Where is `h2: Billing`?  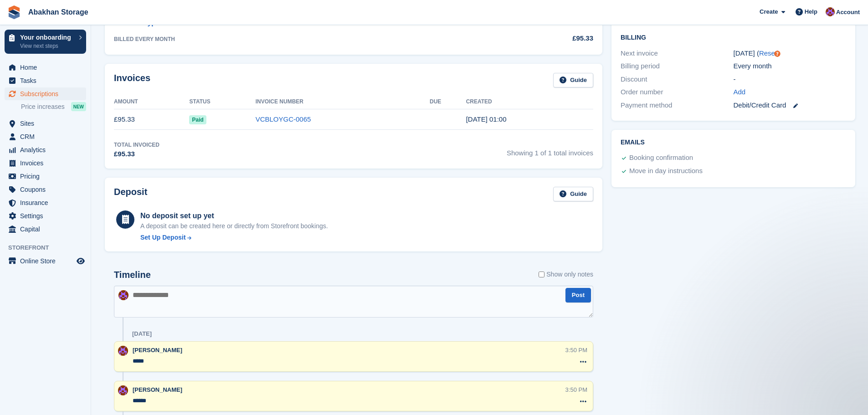 h2: Billing is located at coordinates (733, 37).